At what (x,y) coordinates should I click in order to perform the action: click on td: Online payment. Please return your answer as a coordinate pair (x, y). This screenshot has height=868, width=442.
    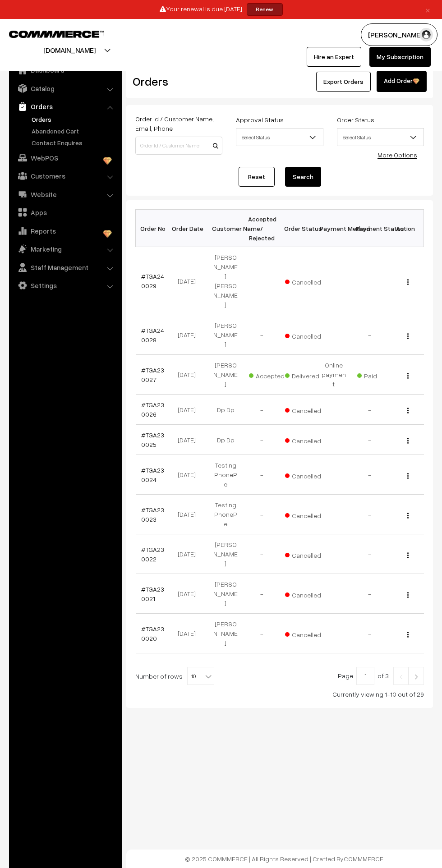
    Looking at the image, I should click on (334, 375).